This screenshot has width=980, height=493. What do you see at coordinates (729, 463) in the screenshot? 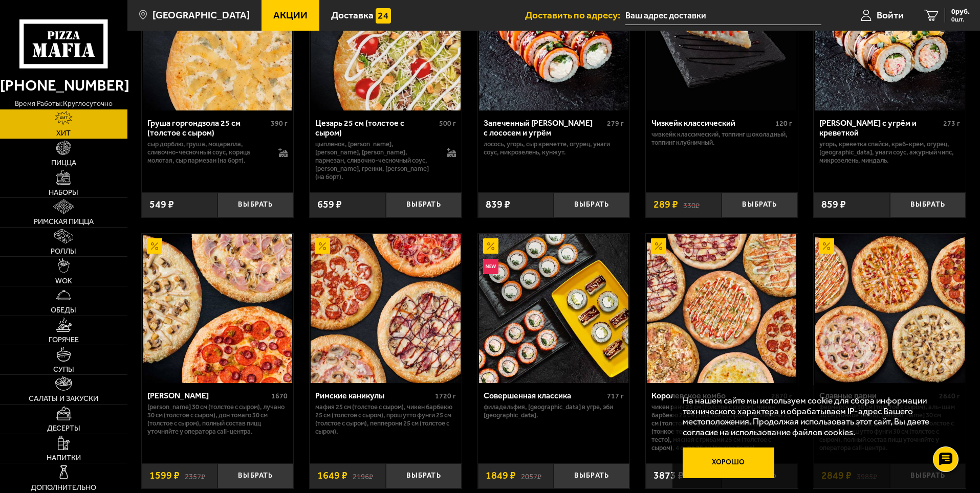
I see `button: Хорошо` at bounding box center [729, 463].